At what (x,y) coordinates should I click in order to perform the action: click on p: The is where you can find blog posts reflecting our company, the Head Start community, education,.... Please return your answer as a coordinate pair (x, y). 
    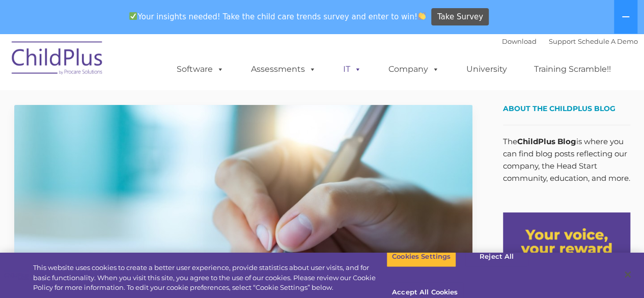
    Looking at the image, I should click on (567, 160).